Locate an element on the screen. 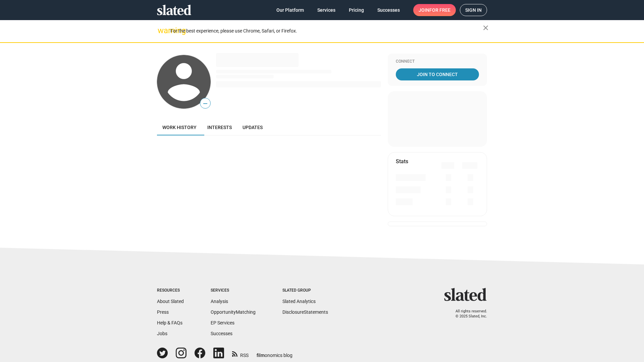 This screenshot has width=644, height=362. span: Successes is located at coordinates (388, 10).